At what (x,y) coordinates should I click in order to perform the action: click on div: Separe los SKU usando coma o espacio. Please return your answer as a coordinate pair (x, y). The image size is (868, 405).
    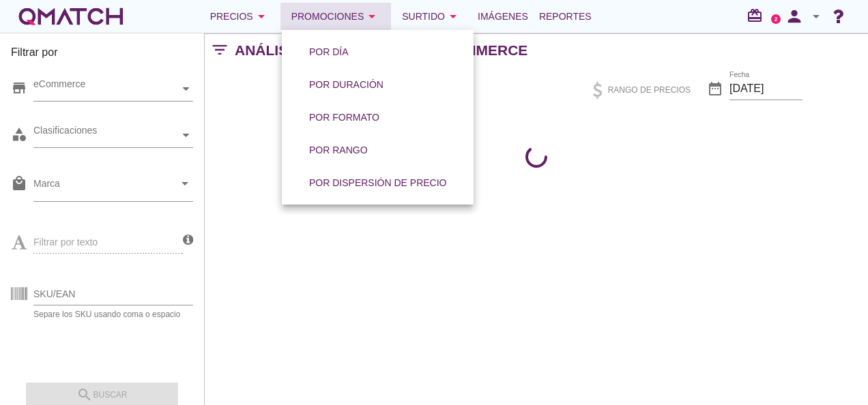
    Looking at the image, I should click on (113, 314).